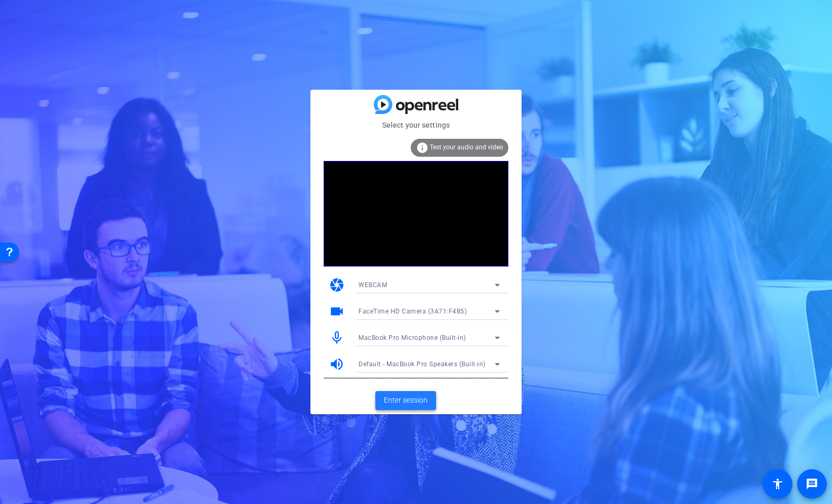 The image size is (832, 504). I want to click on mat-icon: volume_up, so click(336, 364).